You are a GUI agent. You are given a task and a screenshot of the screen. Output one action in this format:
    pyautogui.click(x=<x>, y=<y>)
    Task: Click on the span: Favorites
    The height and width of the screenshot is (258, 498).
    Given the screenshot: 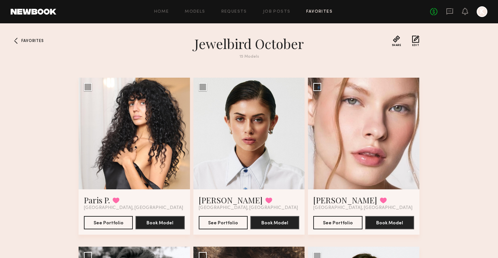 What is the action you would take?
    pyautogui.click(x=32, y=41)
    